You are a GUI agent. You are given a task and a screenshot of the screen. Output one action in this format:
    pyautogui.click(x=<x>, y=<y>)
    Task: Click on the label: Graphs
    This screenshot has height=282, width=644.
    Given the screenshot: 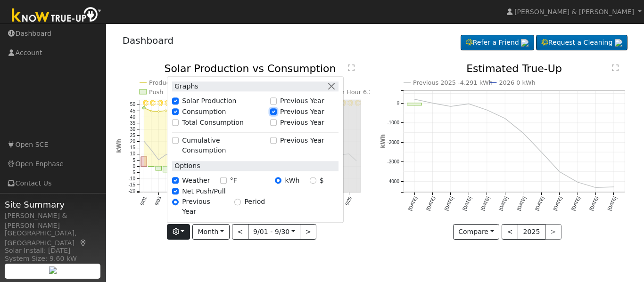 What is the action you would take?
    pyautogui.click(x=185, y=86)
    